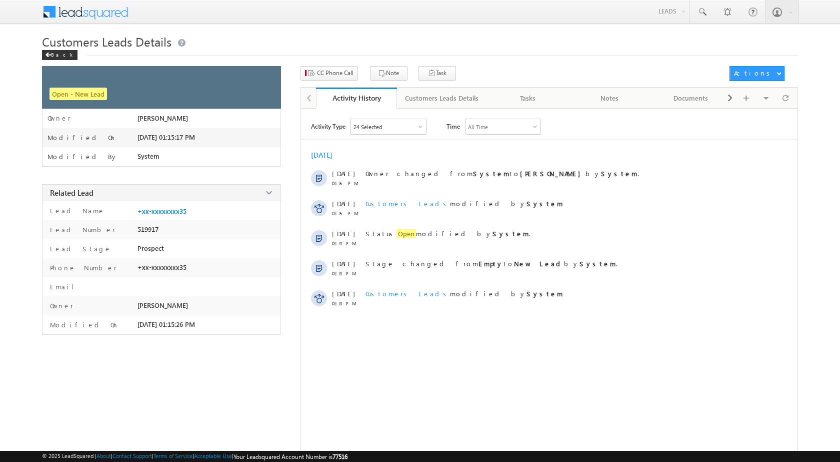 Image resolution: width=840 pixels, height=462 pixels. What do you see at coordinates (754, 73) in the screenshot?
I see `div: Actions` at bounding box center [754, 73].